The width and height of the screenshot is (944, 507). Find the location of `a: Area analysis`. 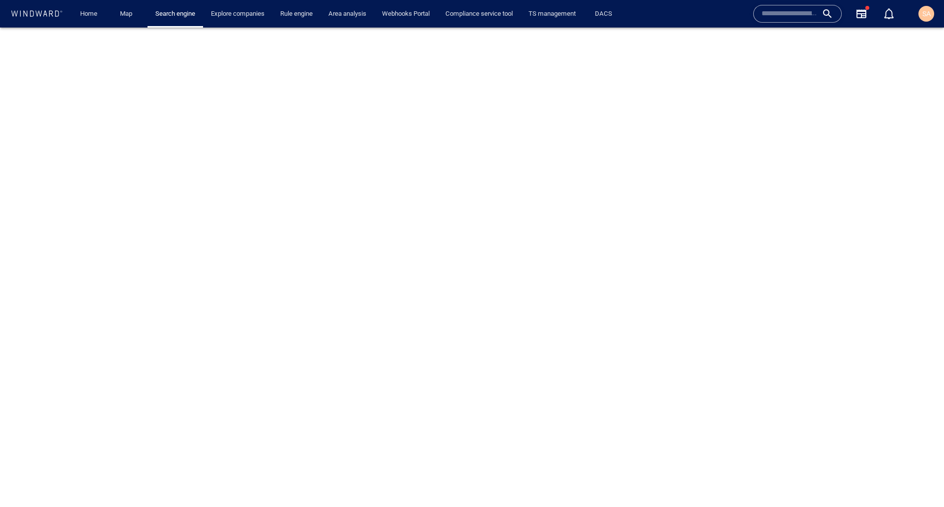

a: Area analysis is located at coordinates (347, 14).